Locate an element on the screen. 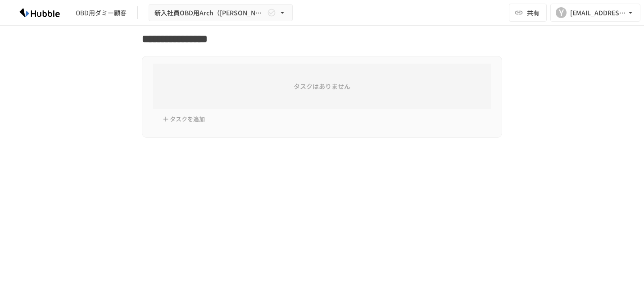 This screenshot has height=305, width=644. button: タスクを追加 is located at coordinates (184, 119).